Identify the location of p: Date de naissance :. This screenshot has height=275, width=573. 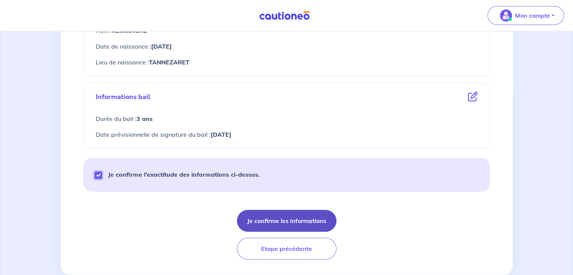
(287, 46).